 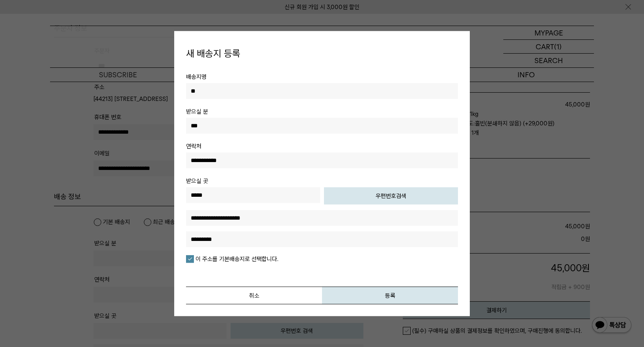 I want to click on button: 우편번호검색, so click(x=391, y=196).